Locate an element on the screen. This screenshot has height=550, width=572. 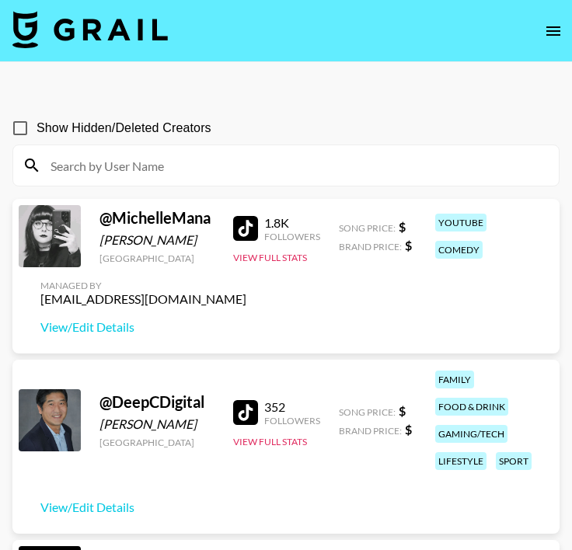
div: @ MichelleMana is located at coordinates (157, 217).